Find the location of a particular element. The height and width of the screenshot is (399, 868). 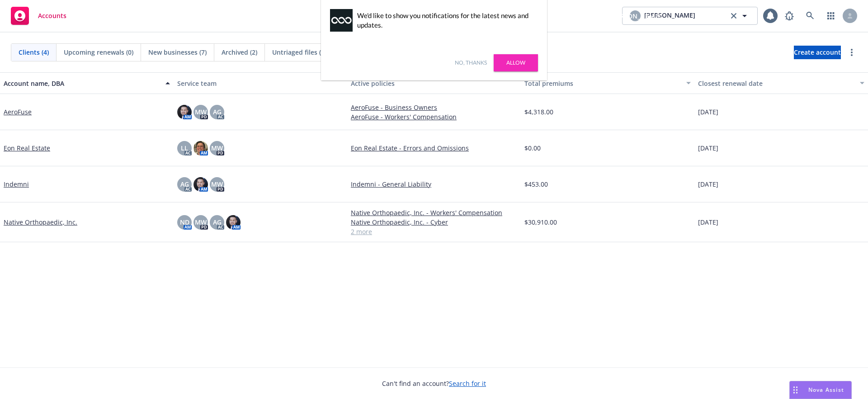

div: Closest renewal date is located at coordinates (776, 83).